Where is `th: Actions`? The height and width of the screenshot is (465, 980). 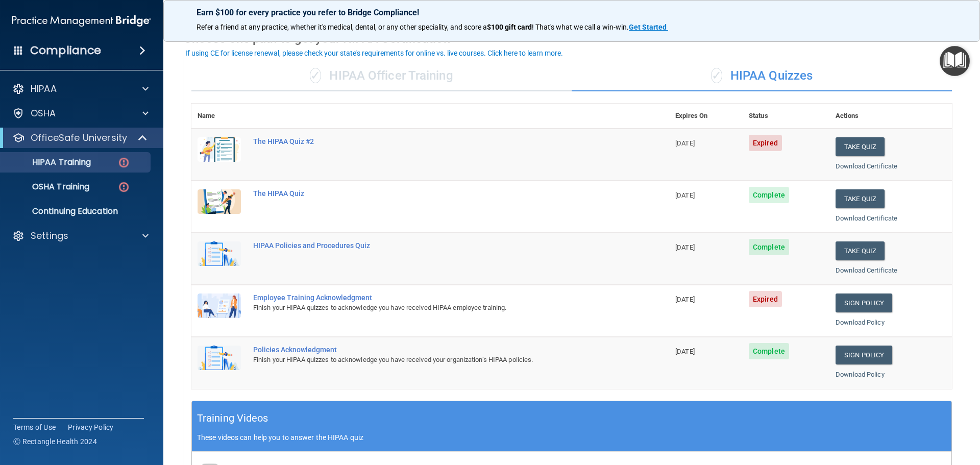
th: Actions is located at coordinates (891, 116).